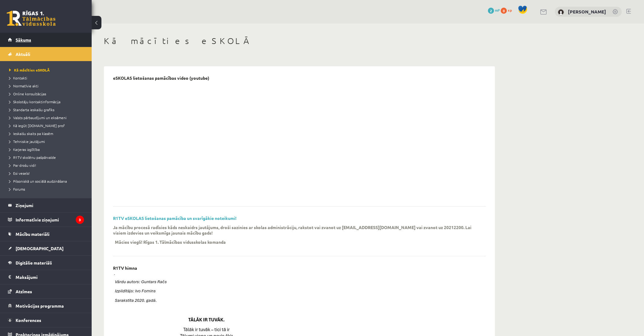 This screenshot has width=644, height=336. Describe the element at coordinates (47, 102) in the screenshot. I see `a: Skolotāju kontaktinformācija` at that location.